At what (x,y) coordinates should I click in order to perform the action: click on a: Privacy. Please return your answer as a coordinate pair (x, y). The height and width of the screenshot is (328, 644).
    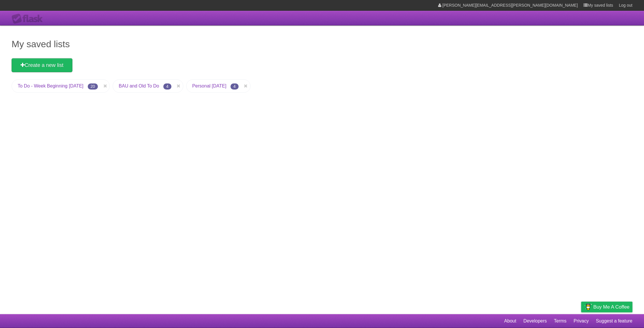
    Looking at the image, I should click on (581, 321).